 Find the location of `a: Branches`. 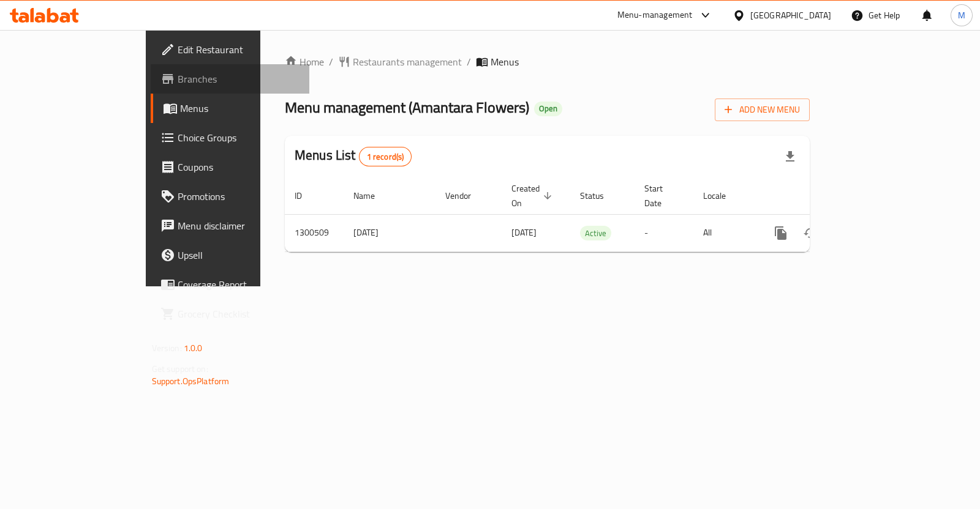

a: Branches is located at coordinates (230, 79).